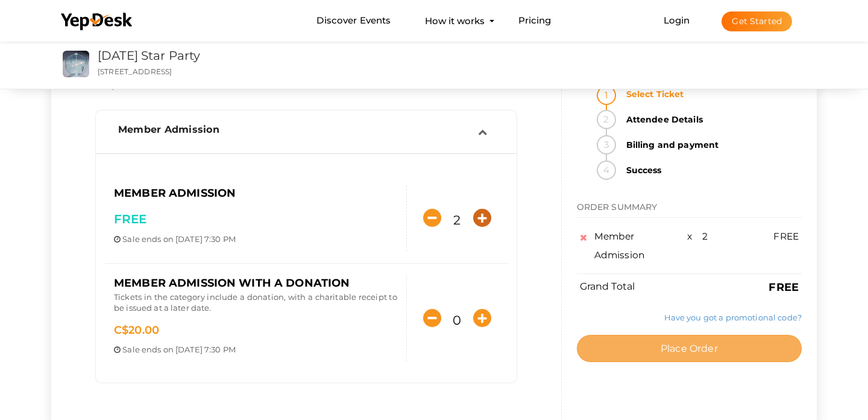  What do you see at coordinates (688, 348) in the screenshot?
I see `span: Place Order` at bounding box center [688, 348].